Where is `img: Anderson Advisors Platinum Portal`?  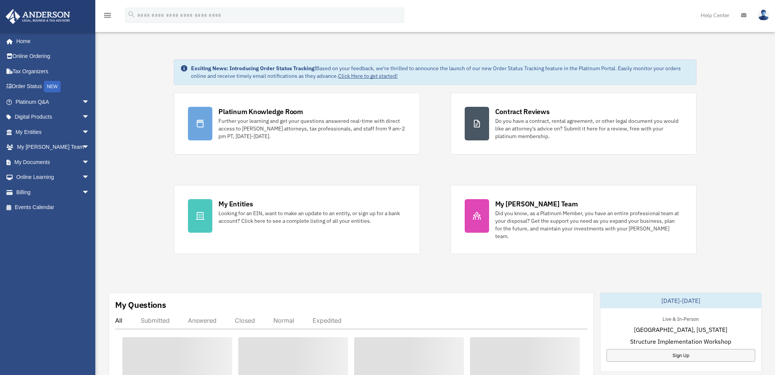 img: Anderson Advisors Platinum Portal is located at coordinates (38, 16).